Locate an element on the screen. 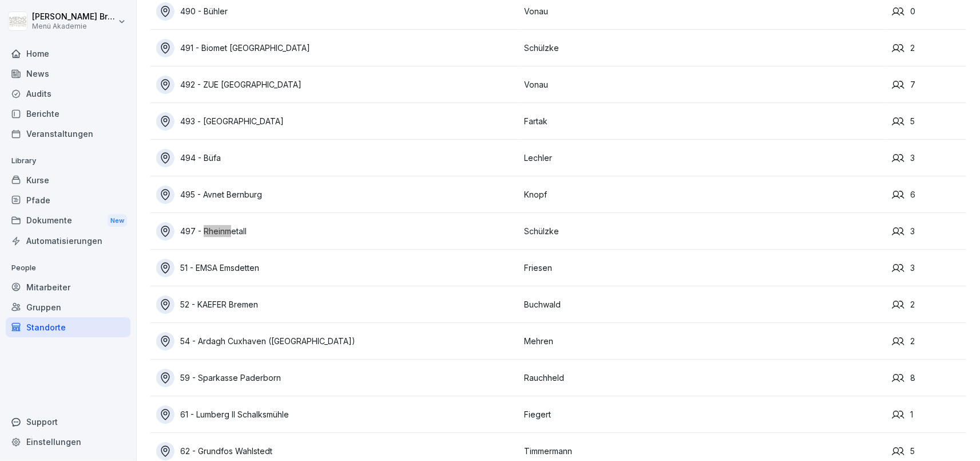 The width and height of the screenshot is (980, 461). div: Support is located at coordinates (68, 421).